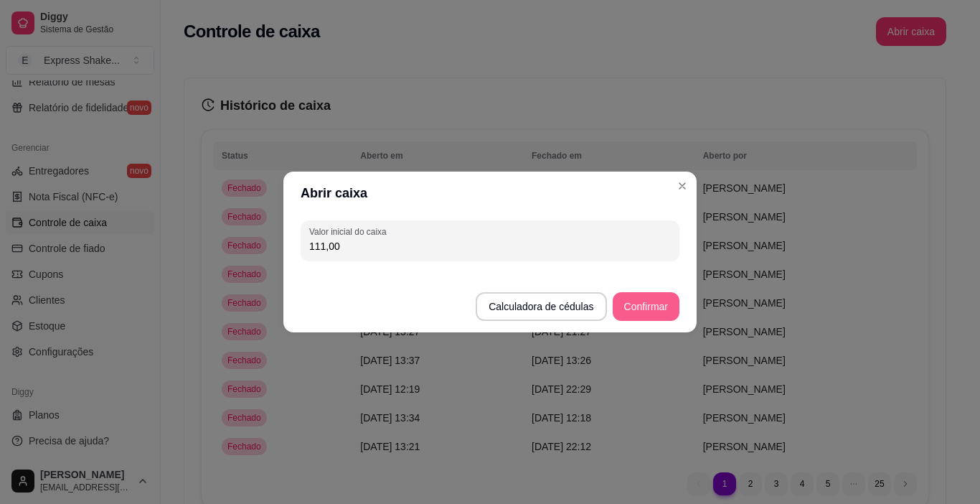 Image resolution: width=980 pixels, height=504 pixels. I want to click on input: Valor inicial do caixa, so click(490, 246).